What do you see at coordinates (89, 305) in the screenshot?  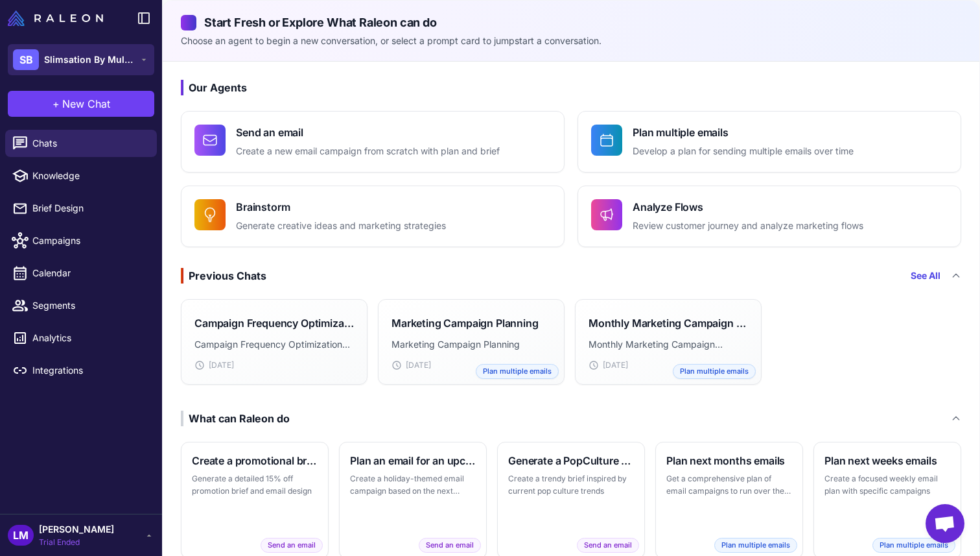 I see `span: Segments` at bounding box center [89, 305].